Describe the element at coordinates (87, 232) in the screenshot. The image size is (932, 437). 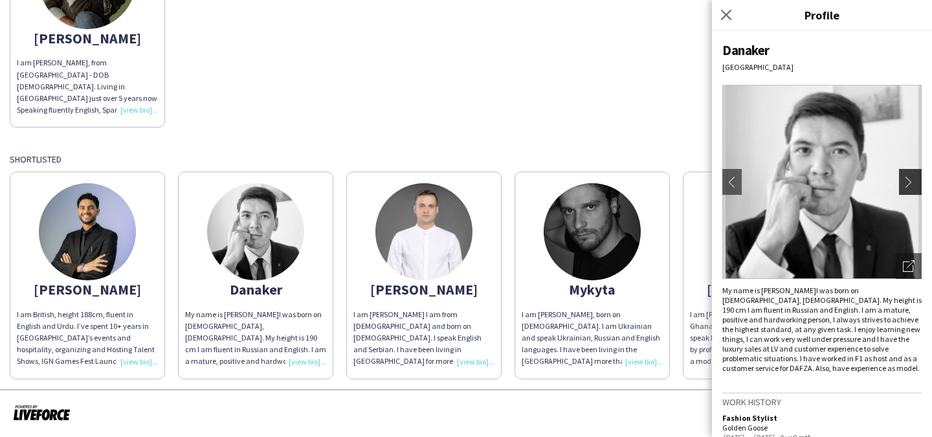
I see `img: thumb-f294dbbb-dda5-4293-a0e5-1070be48c671.jpg` at that location.